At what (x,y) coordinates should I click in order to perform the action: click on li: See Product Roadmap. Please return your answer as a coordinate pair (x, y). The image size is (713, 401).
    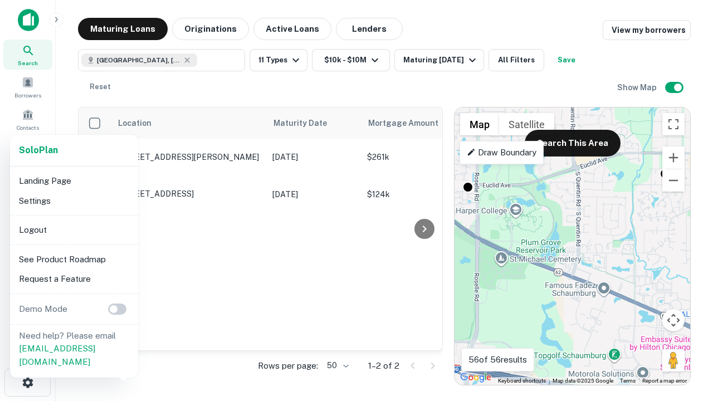
    Looking at the image, I should click on (74, 260).